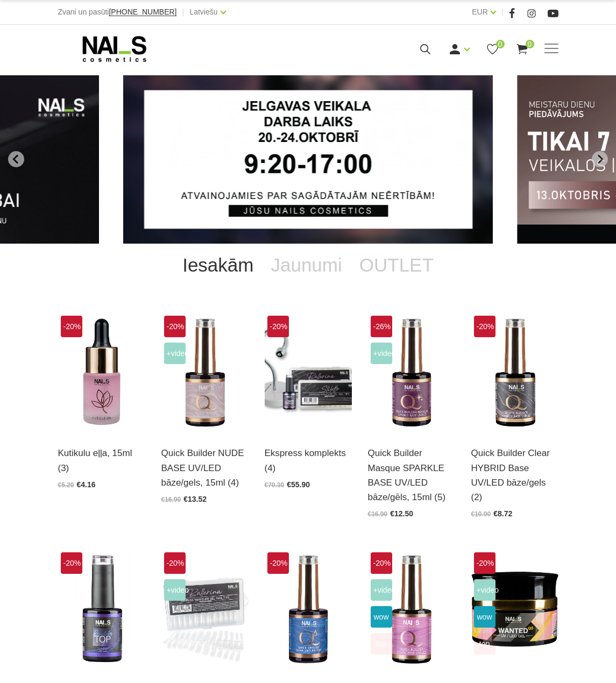  I want to click on div: Zvani un pasūti, so click(117, 12).